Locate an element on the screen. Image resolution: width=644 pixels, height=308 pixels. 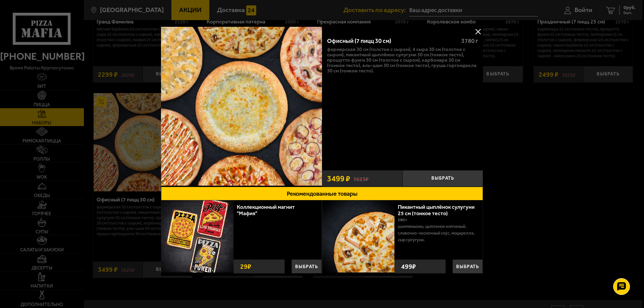
button: Рекомендованные товары is located at coordinates (322, 193).